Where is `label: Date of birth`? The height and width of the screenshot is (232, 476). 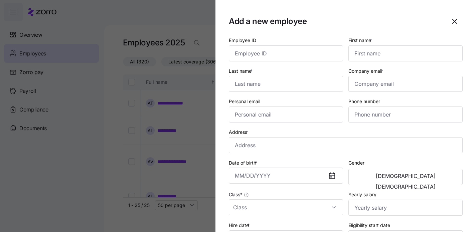 label: Date of birth is located at coordinates (244, 163).